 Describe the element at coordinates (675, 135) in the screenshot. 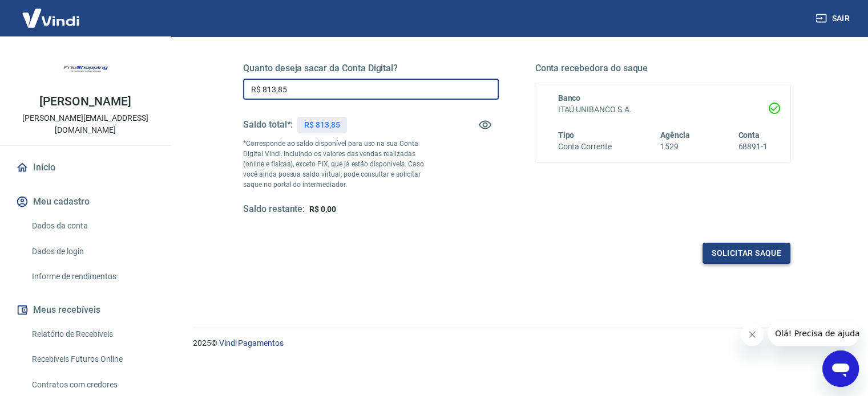

I see `span: Agência` at that location.